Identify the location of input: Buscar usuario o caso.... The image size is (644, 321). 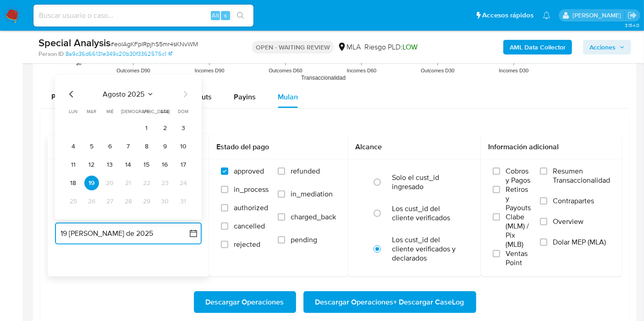
(143, 16).